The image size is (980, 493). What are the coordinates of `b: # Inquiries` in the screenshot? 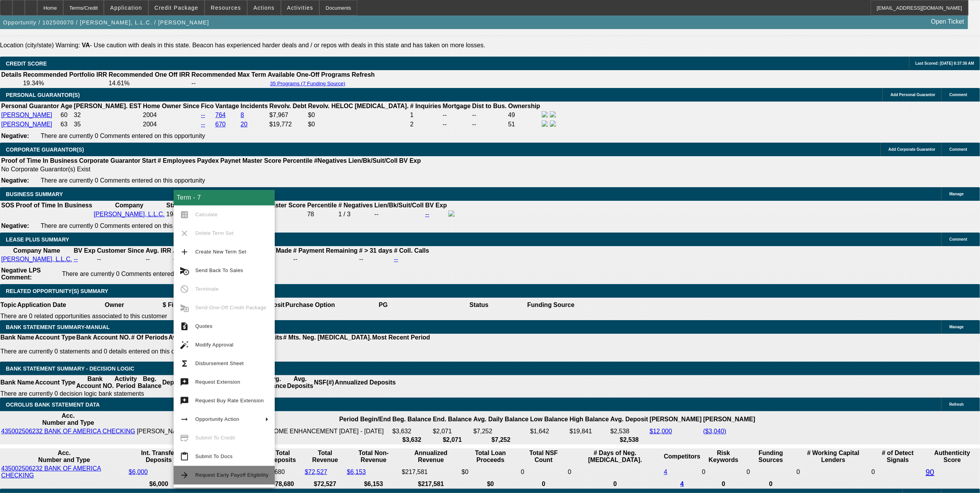 It's located at (425, 106).